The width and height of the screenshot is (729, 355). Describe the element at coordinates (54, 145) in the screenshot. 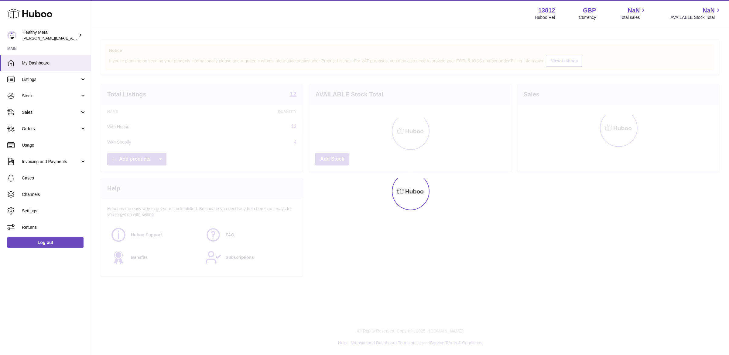

I see `span: Usage` at that location.